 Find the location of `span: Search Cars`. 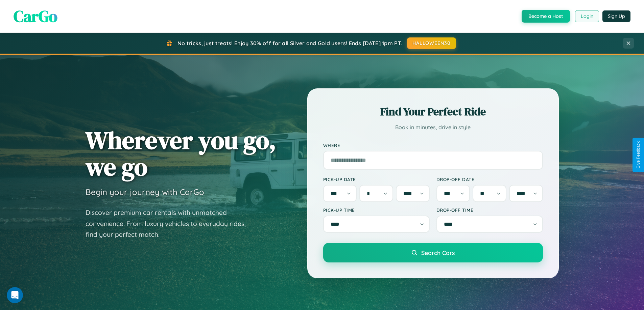

span: Search Cars is located at coordinates (438, 253).